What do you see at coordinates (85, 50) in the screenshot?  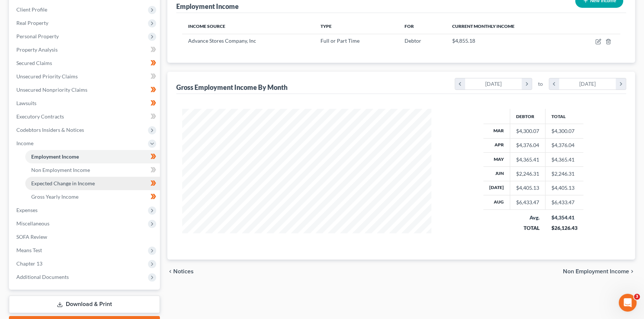 I see `a: Property Analysis` at bounding box center [85, 50].